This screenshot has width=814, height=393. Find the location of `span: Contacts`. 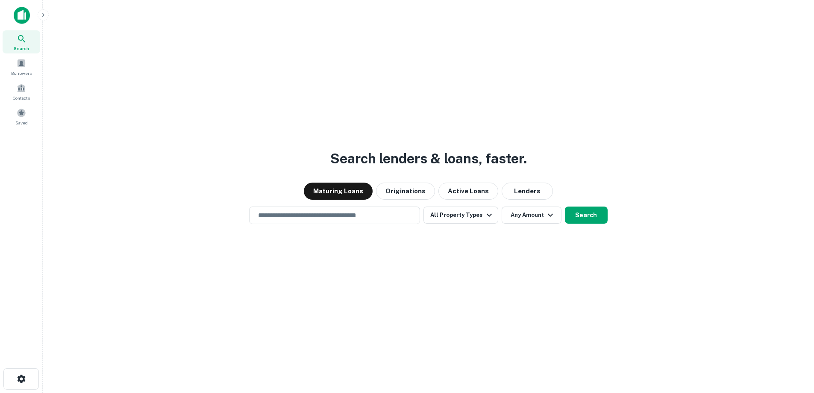

span: Contacts is located at coordinates (21, 98).